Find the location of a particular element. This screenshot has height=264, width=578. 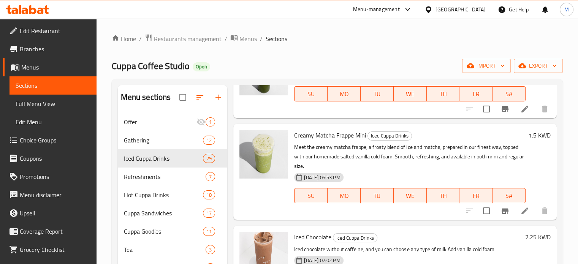

span: 17 is located at coordinates (209, 213).